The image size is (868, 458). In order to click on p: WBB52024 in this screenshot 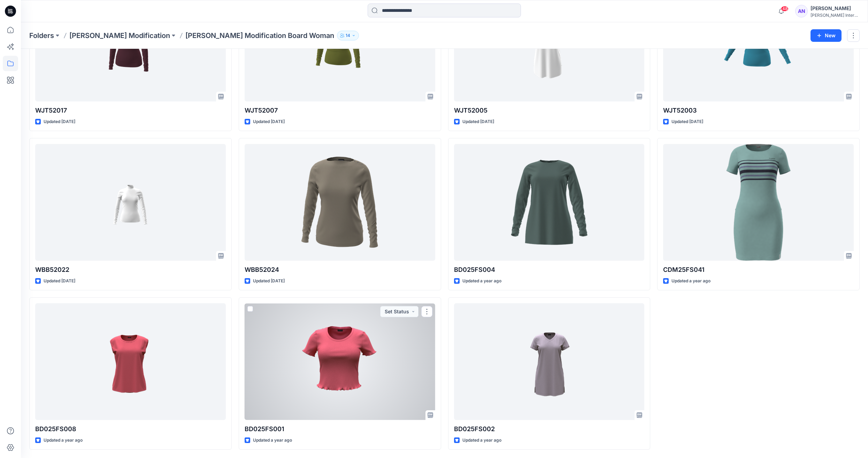, I will do `click(339, 270)`.